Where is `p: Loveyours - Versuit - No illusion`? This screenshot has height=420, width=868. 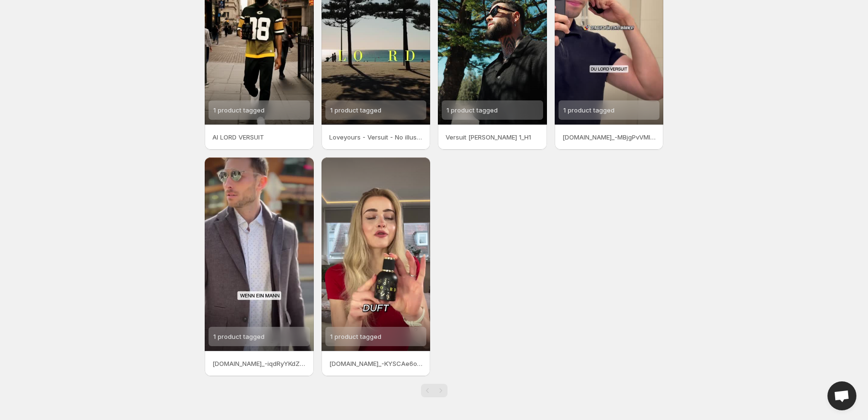
p: Loveyours - Versuit - No illusion is located at coordinates (376, 137).